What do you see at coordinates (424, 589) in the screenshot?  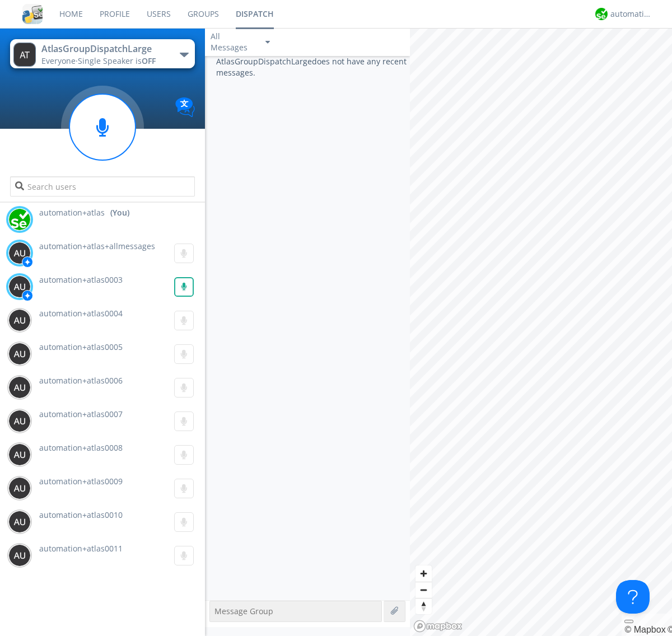 I see `button: Zoom out` at bounding box center [424, 589].